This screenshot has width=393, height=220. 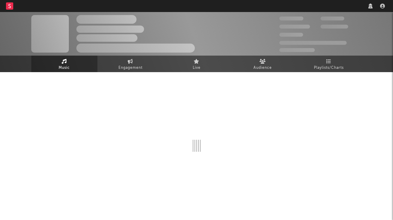 I want to click on a: Live, so click(x=197, y=64).